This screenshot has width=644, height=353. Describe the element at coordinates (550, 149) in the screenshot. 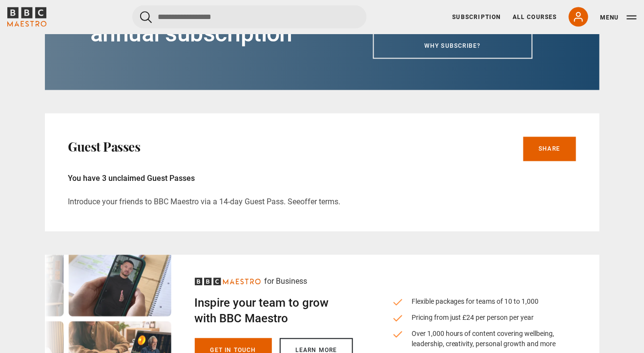

I see `a: Share` at that location.